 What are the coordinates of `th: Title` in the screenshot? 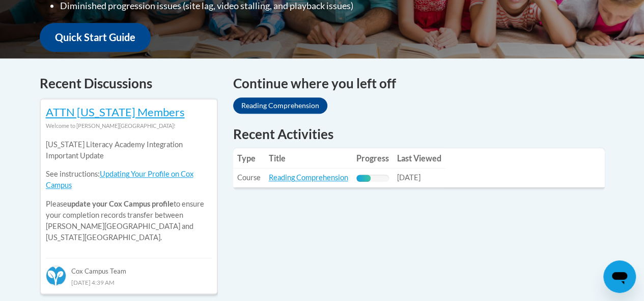 It's located at (309, 158).